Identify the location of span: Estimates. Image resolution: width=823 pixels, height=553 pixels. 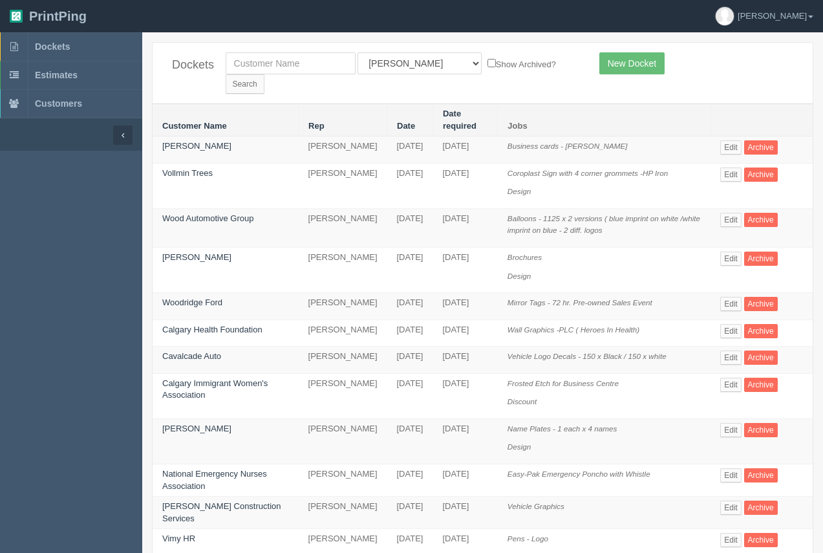
(56, 75).